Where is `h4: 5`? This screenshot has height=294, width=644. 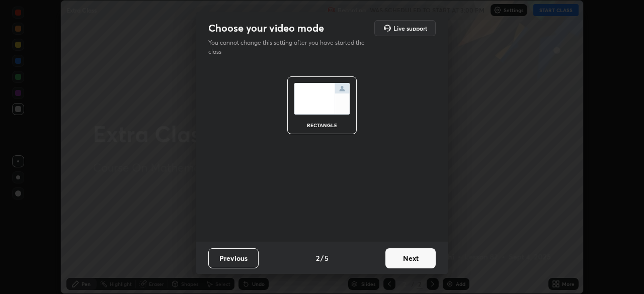
h4: 5 is located at coordinates (327, 258).